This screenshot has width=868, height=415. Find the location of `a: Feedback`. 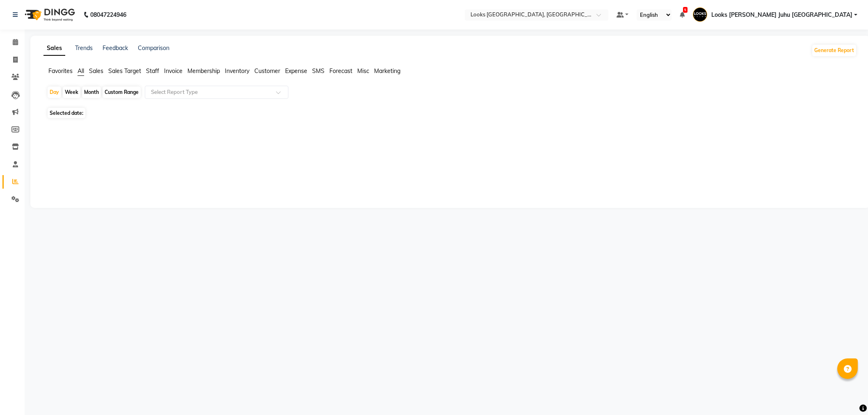

a: Feedback is located at coordinates (115, 48).